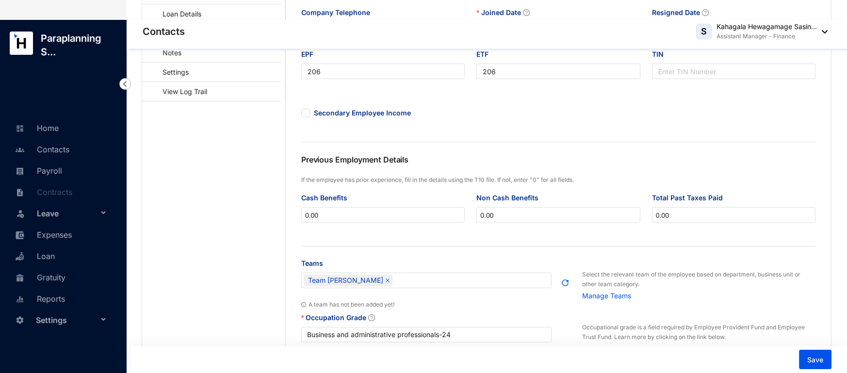 The image size is (847, 373). Describe the element at coordinates (20, 150) in the screenshot. I see `img: people-unselected.118708e94b43a90eceab.svg` at that location.